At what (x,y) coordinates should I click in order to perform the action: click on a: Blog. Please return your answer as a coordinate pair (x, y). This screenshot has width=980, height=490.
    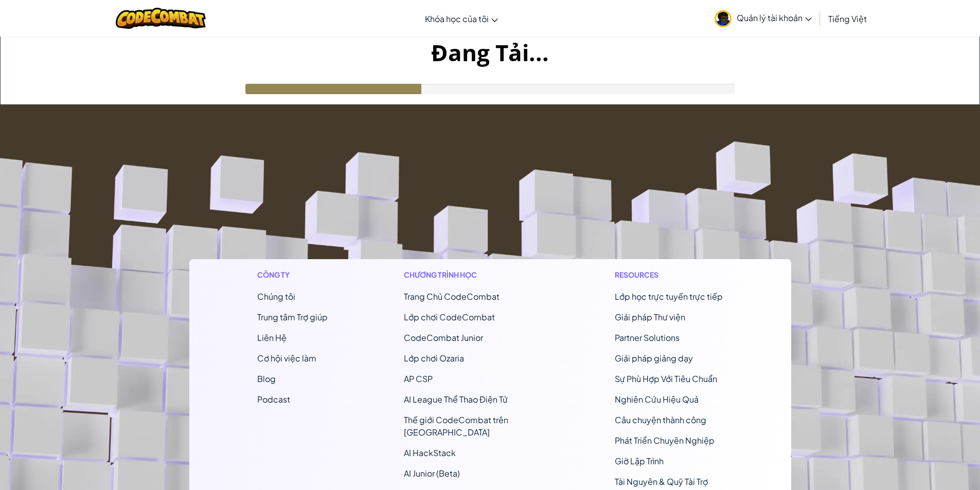
    Looking at the image, I should click on (266, 379).